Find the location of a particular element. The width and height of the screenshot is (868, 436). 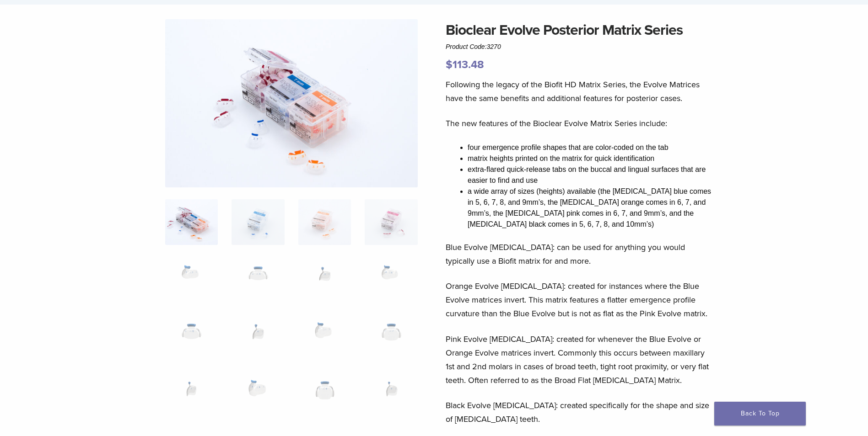

img: Bioclear Evolve Posterior Matrix Series - Image 13 is located at coordinates (191, 395).